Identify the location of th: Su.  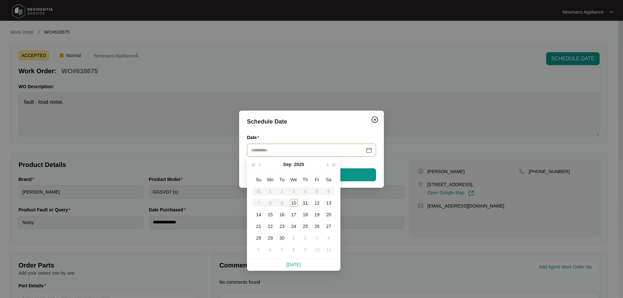
(258, 180).